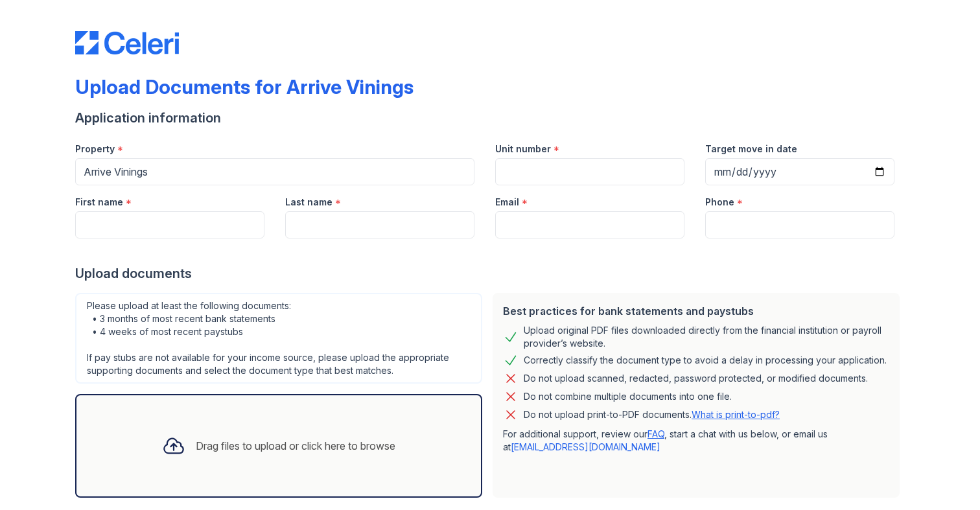 This screenshot has height=510, width=980. Describe the element at coordinates (696, 311) in the screenshot. I see `div: Best practices for bank statements and paystubs` at that location.